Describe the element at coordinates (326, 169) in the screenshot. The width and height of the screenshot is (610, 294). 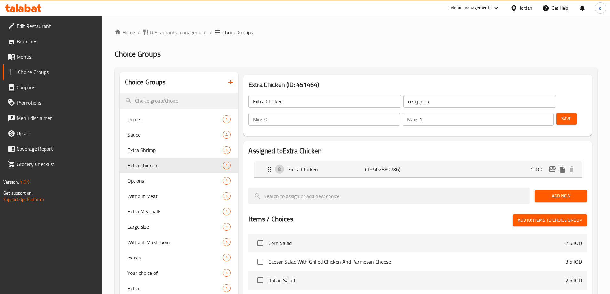
I see `p: Extra Chicken` at that location.